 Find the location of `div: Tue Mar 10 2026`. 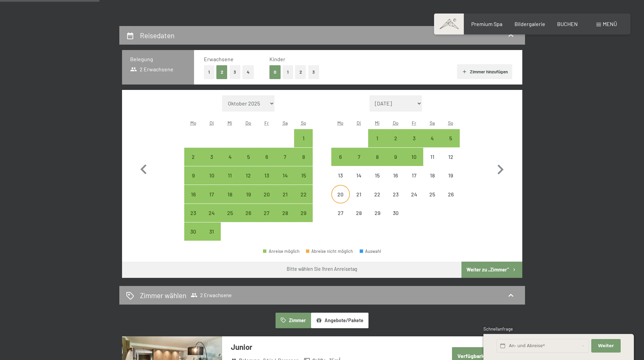

div: Tue Mar 10 2026 is located at coordinates (212, 176).